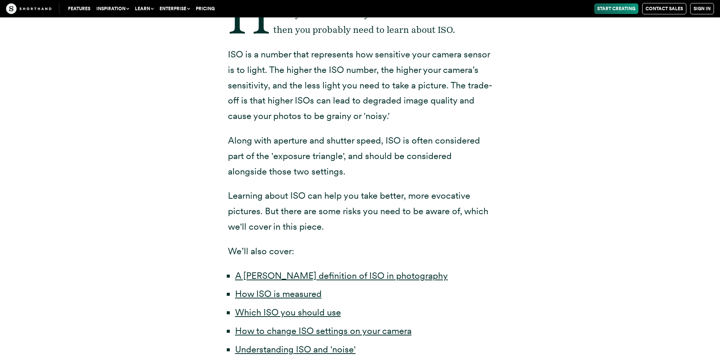 The image size is (720, 360). What do you see at coordinates (29, 9) in the screenshot?
I see `img: The Craft` at bounding box center [29, 9].